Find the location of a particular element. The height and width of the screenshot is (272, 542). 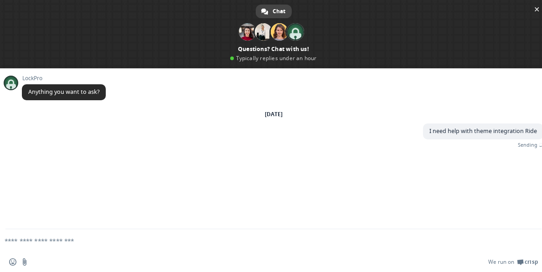

span: Chat is located at coordinates (279, 11).